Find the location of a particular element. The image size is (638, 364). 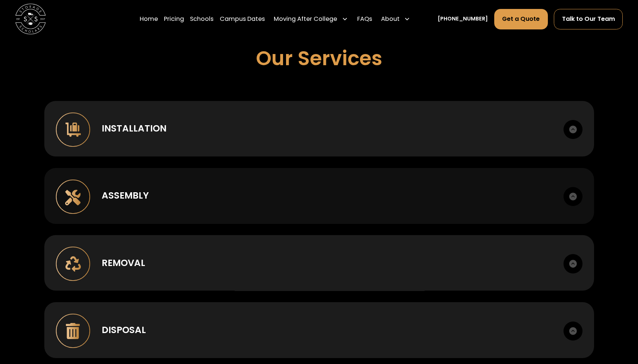

h2: Our Services is located at coordinates (319, 59).